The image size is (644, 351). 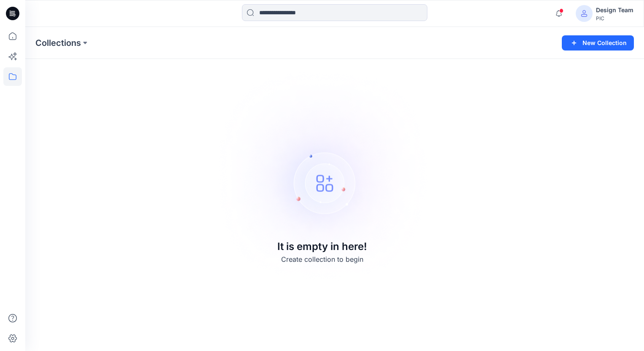 I want to click on p: Collections, so click(x=58, y=43).